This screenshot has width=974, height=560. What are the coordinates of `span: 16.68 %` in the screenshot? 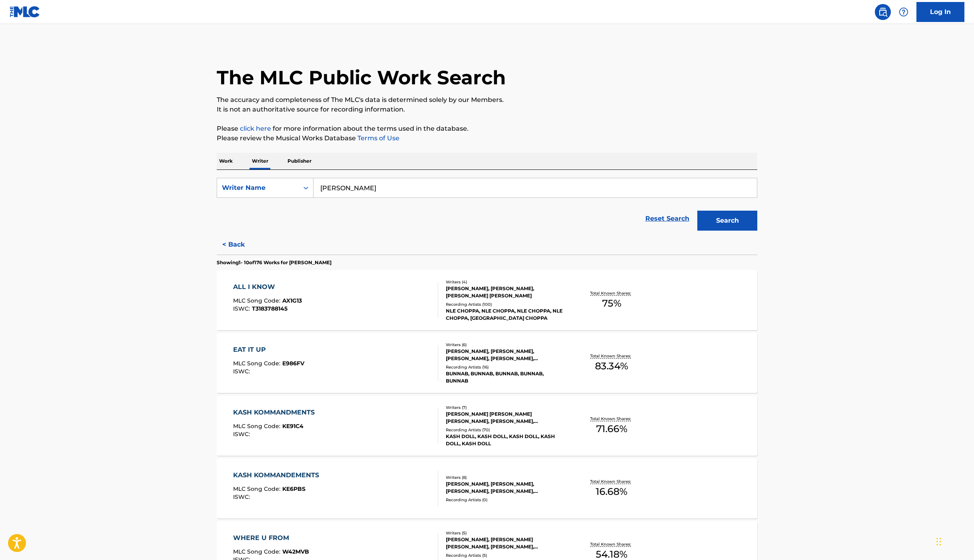 It's located at (612, 492).